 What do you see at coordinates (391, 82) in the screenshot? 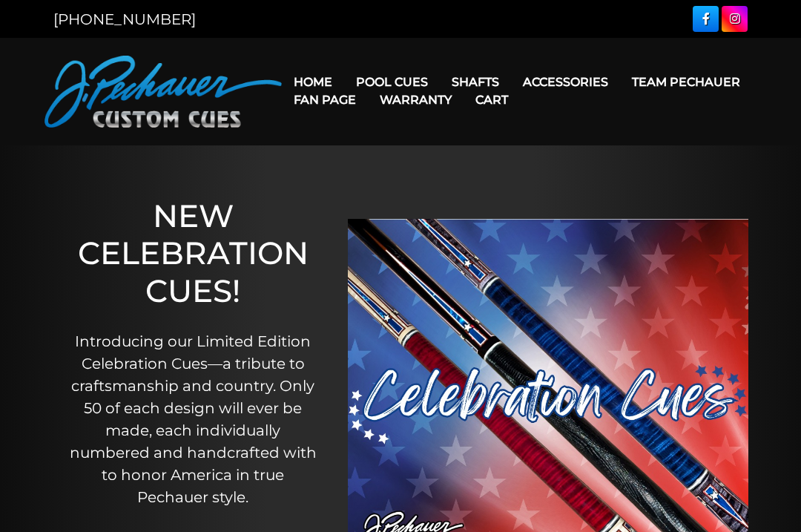
I see `a: Pool Cues` at bounding box center [391, 82].